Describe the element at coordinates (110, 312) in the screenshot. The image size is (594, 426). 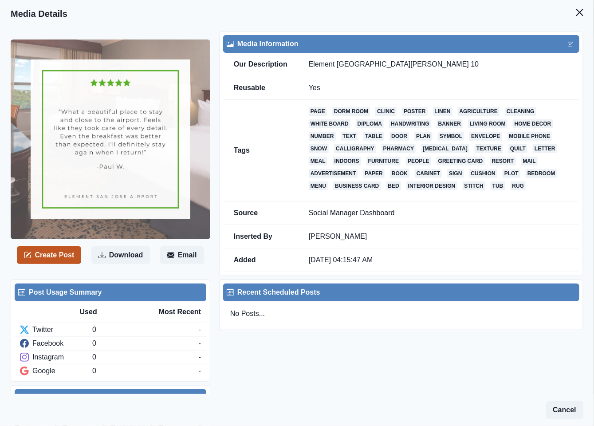
I see `div: Used` at that location.